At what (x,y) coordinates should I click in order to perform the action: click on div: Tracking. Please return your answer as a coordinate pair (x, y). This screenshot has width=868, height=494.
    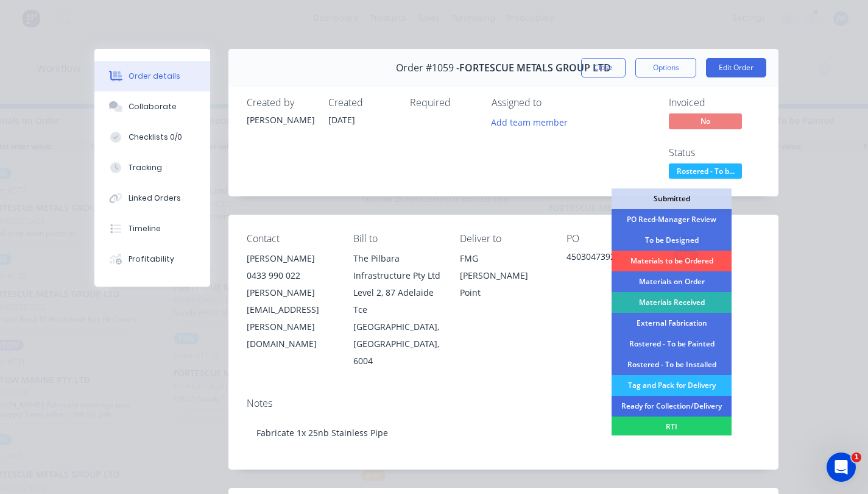
    Looking at the image, I should click on (145, 168).